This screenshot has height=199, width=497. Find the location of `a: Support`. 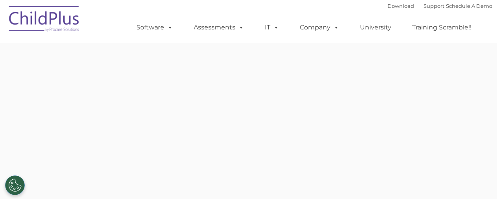

a: Support is located at coordinates (434, 6).